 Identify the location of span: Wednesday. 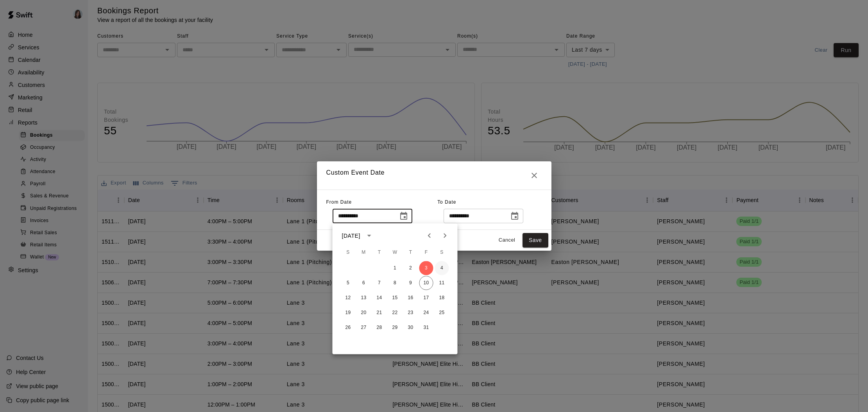
(396, 252).